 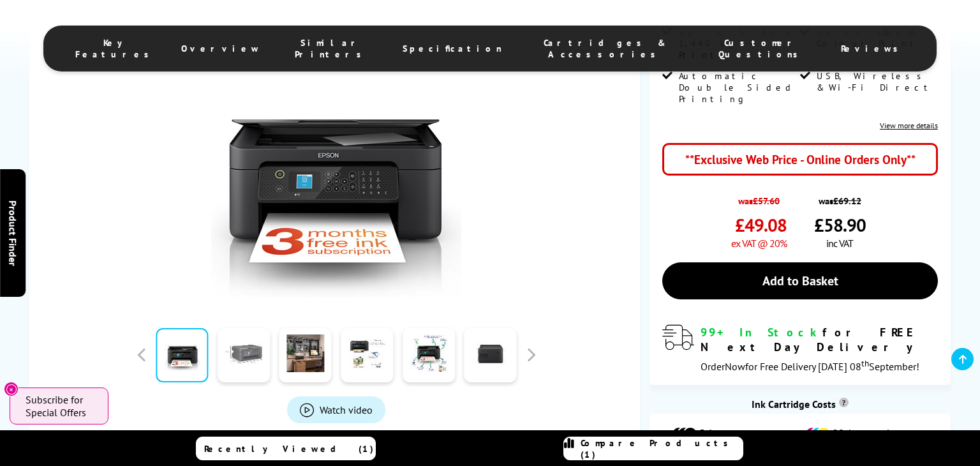 I want to click on span: Key Features, so click(x=116, y=49).